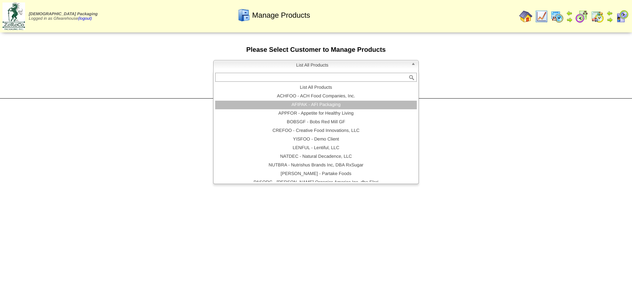 The image size is (632, 302). Describe the element at coordinates (316, 50) in the screenshot. I see `span: Please Select Customer to Manage Products` at that location.